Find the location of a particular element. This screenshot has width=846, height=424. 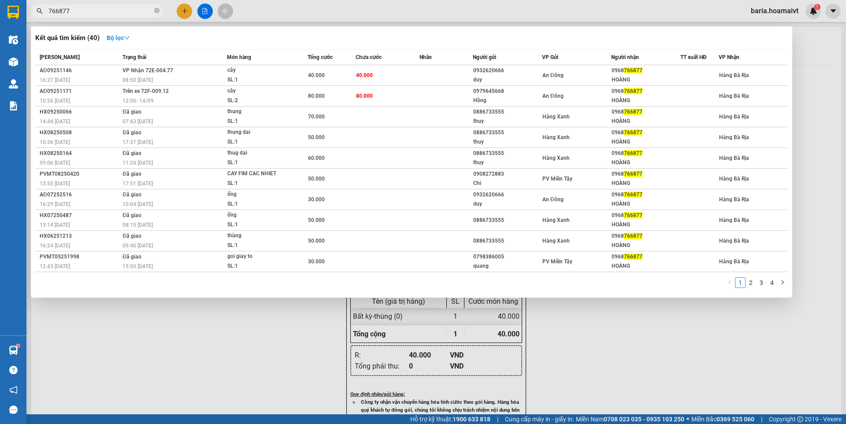

div: 0886733555 is located at coordinates (507, 241).